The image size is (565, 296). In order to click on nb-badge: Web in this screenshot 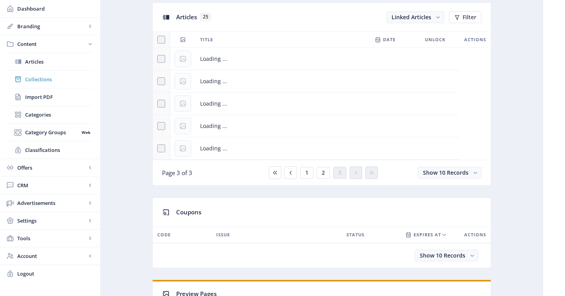, I will do `click(86, 132)`.